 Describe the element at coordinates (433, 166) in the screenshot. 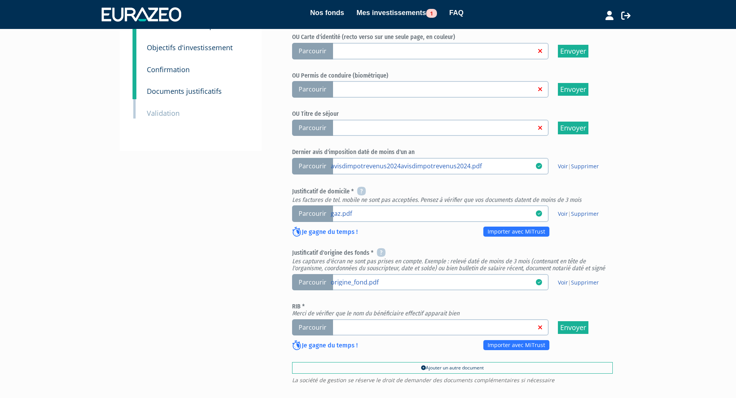

I see `a: avisdimpotrevenus2024avisdimpotrevenus2024.pdf` at that location.